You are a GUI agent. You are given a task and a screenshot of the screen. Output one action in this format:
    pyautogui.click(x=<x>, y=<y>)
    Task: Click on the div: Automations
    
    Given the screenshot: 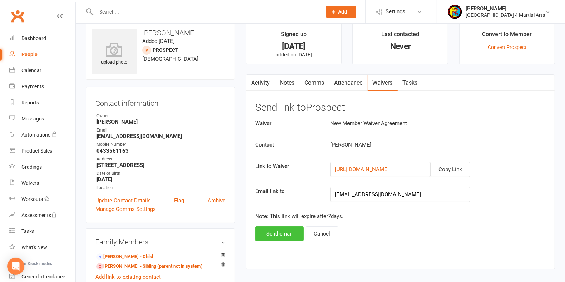 What is the action you would take?
    pyautogui.click(x=36, y=135)
    